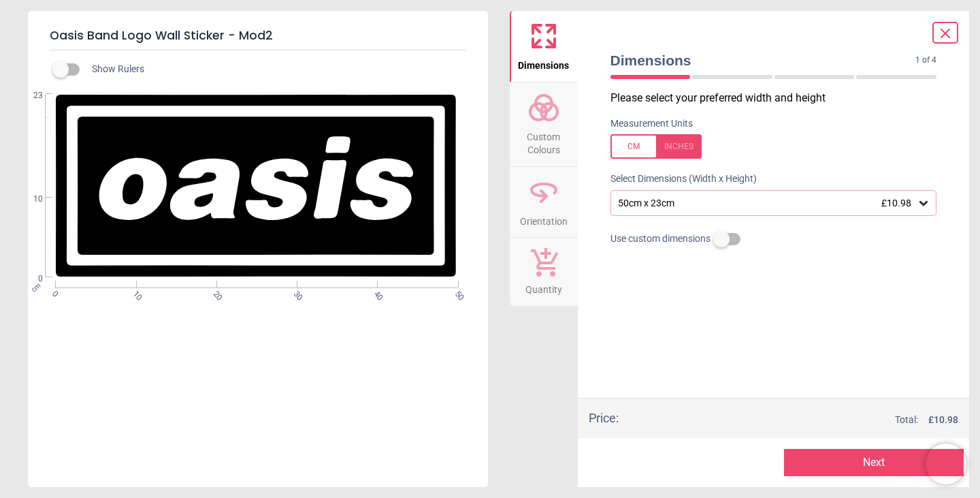 The width and height of the screenshot is (980, 498). What do you see at coordinates (946, 420) in the screenshot?
I see `span: 10.98` at bounding box center [946, 420].